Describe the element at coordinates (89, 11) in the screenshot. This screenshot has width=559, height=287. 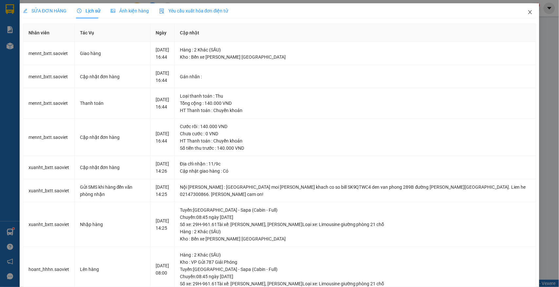
I see `span: Lịch sử` at that location.